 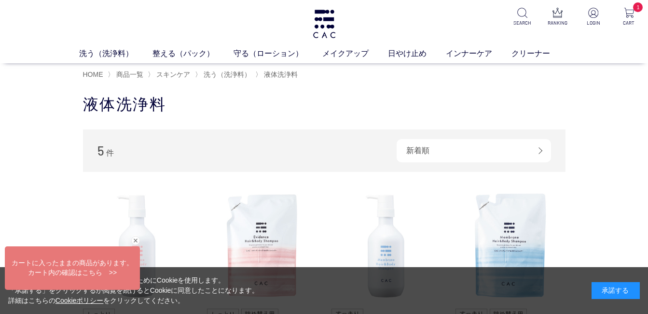 I want to click on p: SEARCH, so click(x=522, y=23).